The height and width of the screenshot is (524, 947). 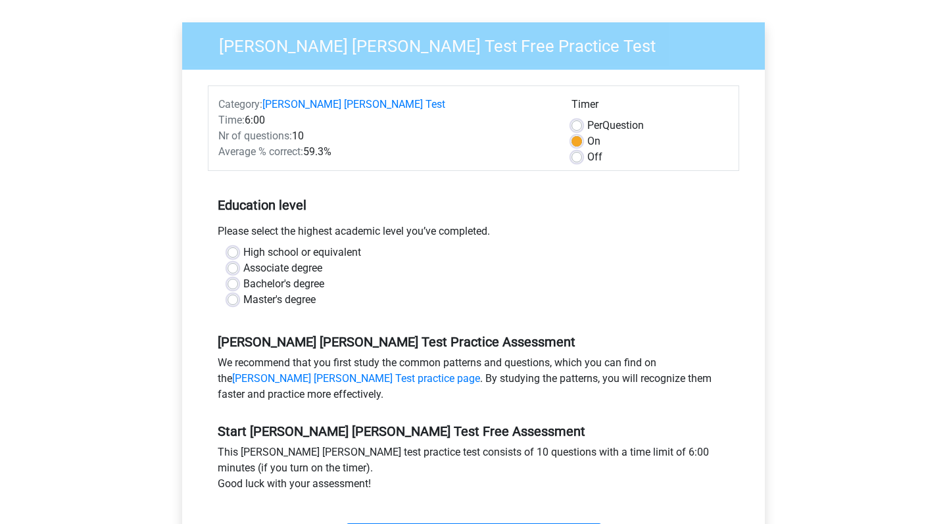 I want to click on label: Master's degree, so click(x=279, y=300).